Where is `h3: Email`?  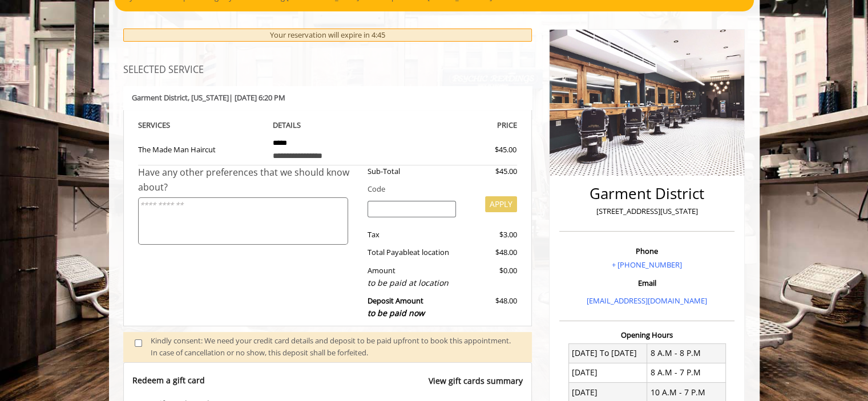 h3: Email is located at coordinates (646, 283).